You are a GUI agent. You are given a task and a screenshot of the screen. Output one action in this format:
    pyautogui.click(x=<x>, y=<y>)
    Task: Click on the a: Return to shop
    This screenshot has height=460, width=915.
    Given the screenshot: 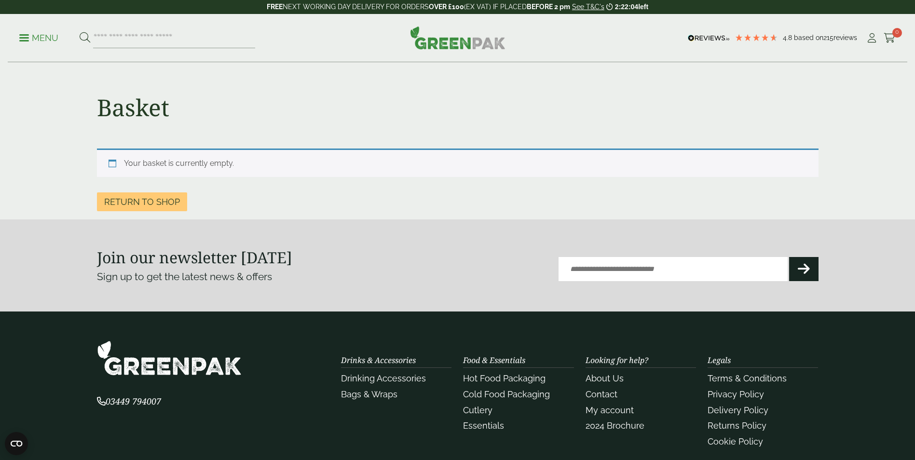 What is the action you would take?
    pyautogui.click(x=142, y=202)
    